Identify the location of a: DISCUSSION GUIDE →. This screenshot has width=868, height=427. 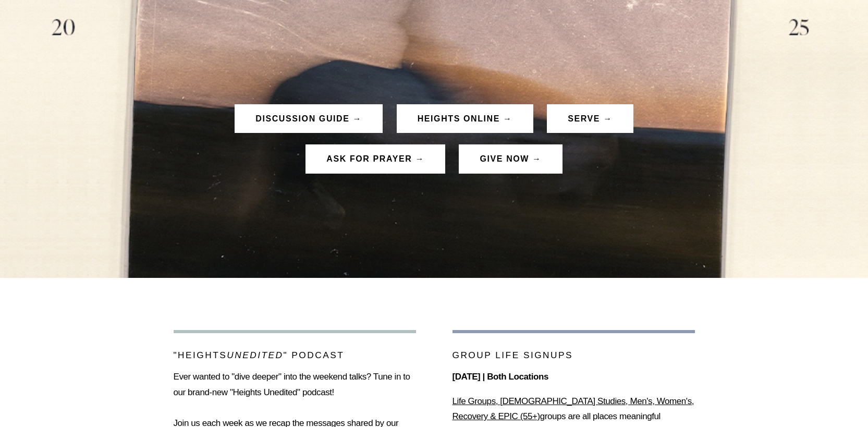
(308, 118).